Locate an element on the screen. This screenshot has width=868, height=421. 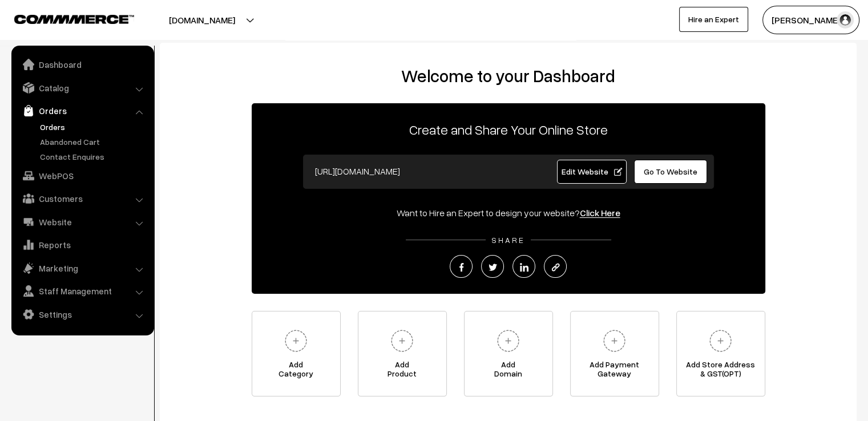
a: Add PaymentGateway is located at coordinates (615, 354).